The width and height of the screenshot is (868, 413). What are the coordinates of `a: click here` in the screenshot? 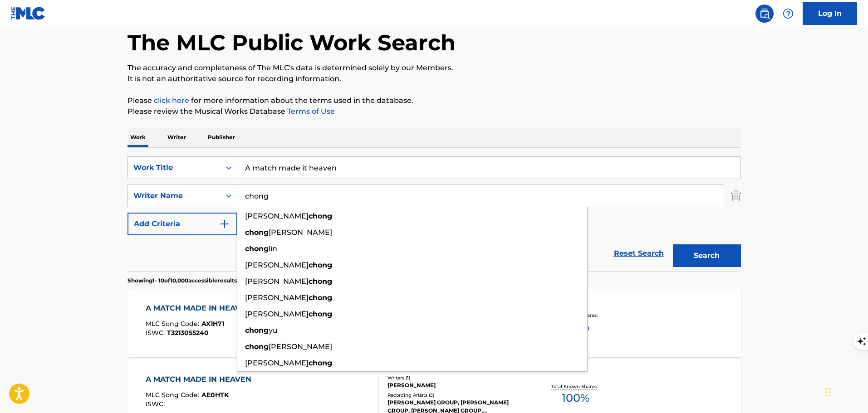 It's located at (172, 100).